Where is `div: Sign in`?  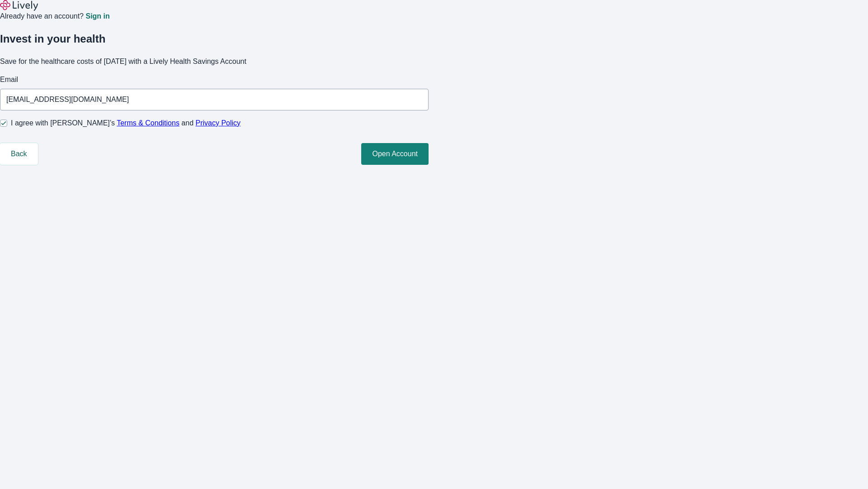 div: Sign in is located at coordinates (97, 16).